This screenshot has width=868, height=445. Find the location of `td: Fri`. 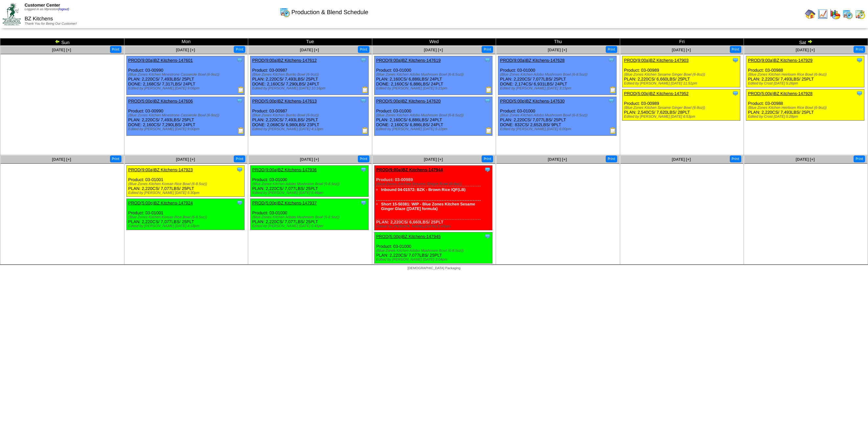

td: Fri is located at coordinates (682, 42).